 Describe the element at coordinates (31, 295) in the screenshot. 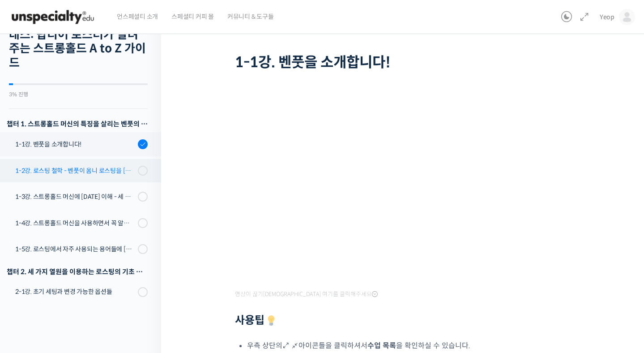

I see `span: 홈` at that location.